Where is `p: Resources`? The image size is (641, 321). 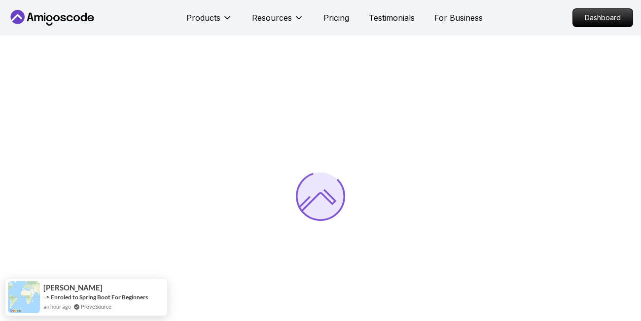
p: Resources is located at coordinates (272, 18).